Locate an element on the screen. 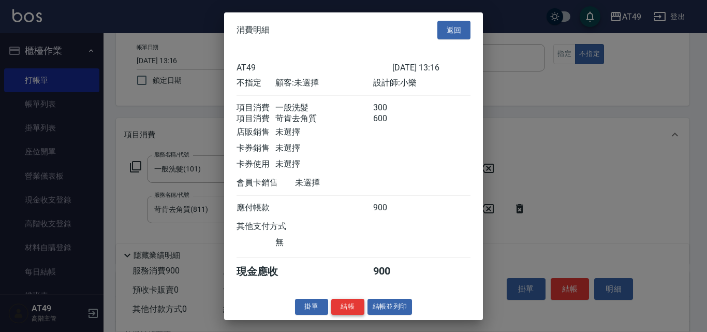  button: 返回 is located at coordinates (454, 29).